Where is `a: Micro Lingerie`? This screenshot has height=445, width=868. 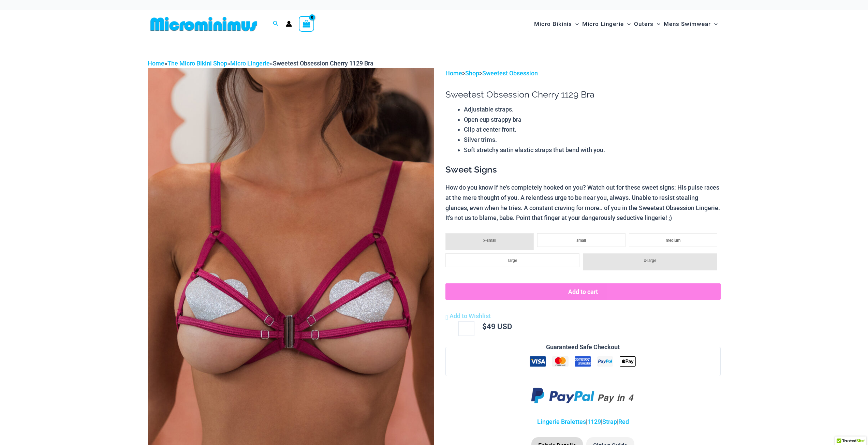
a: Micro Lingerie is located at coordinates (250, 63).